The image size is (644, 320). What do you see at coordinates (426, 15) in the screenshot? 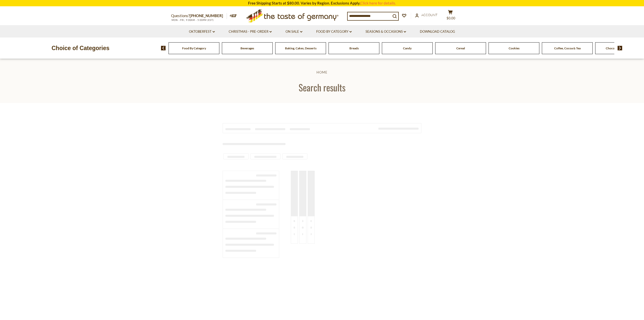
I see `a: Account` at bounding box center [426, 15].